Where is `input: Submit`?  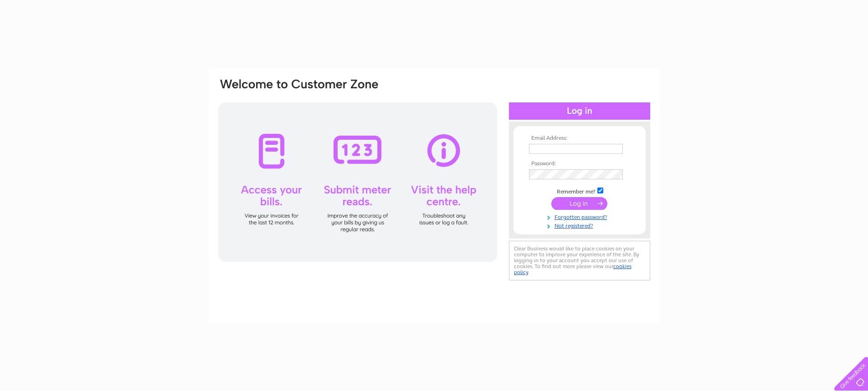
input: Submit is located at coordinates (579, 204).